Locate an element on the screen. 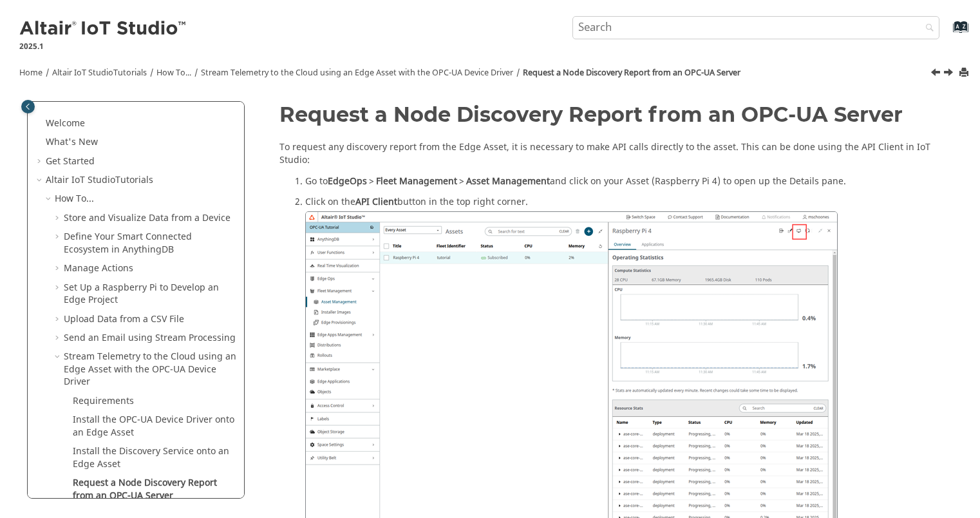 This screenshot has width=980, height=518. a: Home is located at coordinates (31, 73).